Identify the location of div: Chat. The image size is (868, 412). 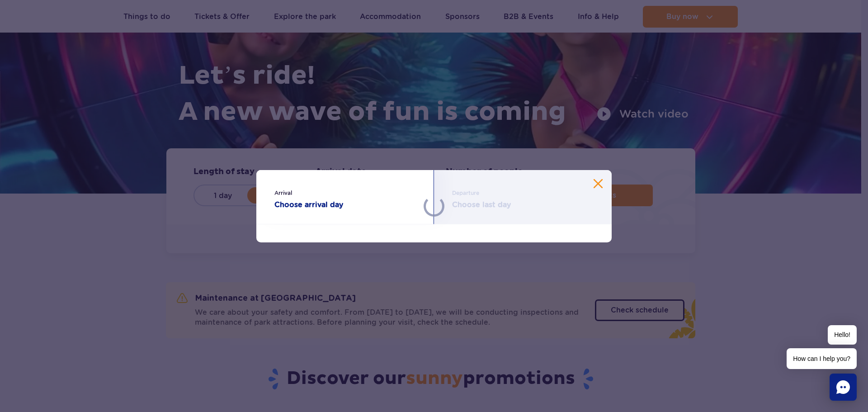
(843, 387).